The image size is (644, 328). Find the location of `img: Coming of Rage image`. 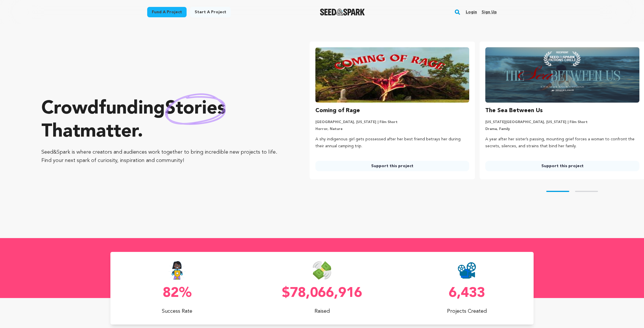

img: Coming of Rage image is located at coordinates (393, 75).